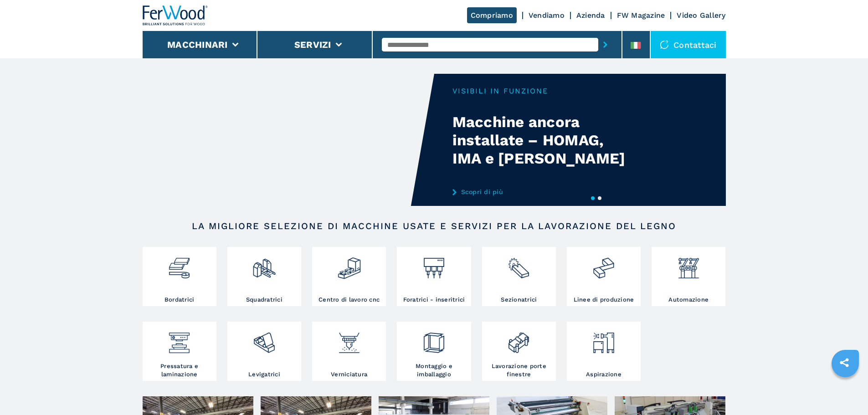  I want to click on a: Compriamo, so click(492, 15).